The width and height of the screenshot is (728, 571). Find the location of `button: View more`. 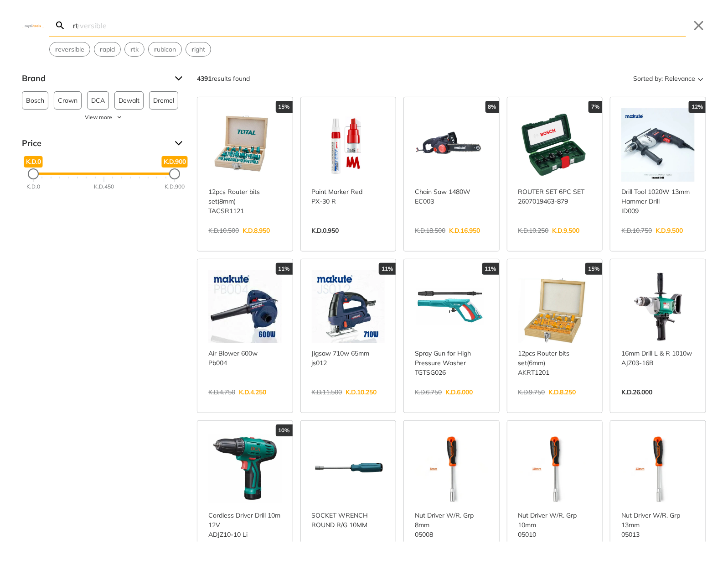

button: View more is located at coordinates (104, 117).